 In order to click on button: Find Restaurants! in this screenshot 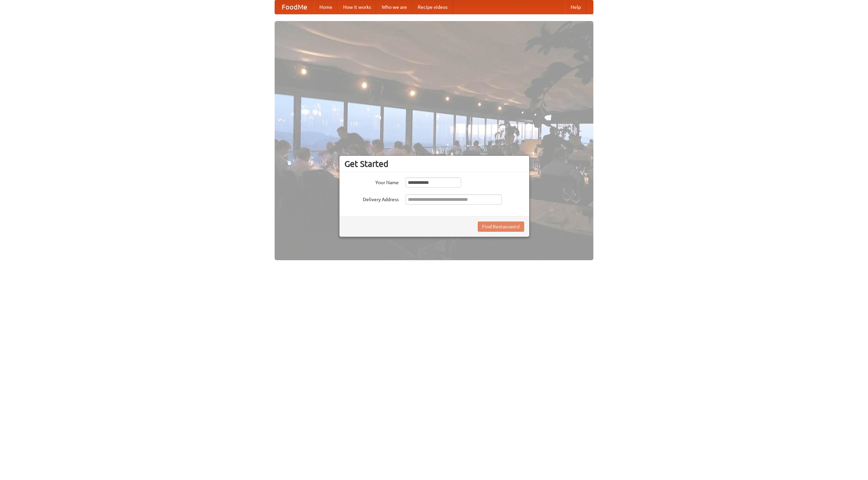, I will do `click(501, 226)`.